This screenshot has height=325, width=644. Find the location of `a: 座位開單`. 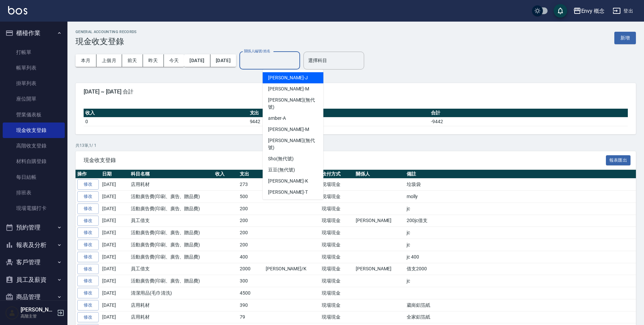

a: 座位開單 is located at coordinates (33, 99).